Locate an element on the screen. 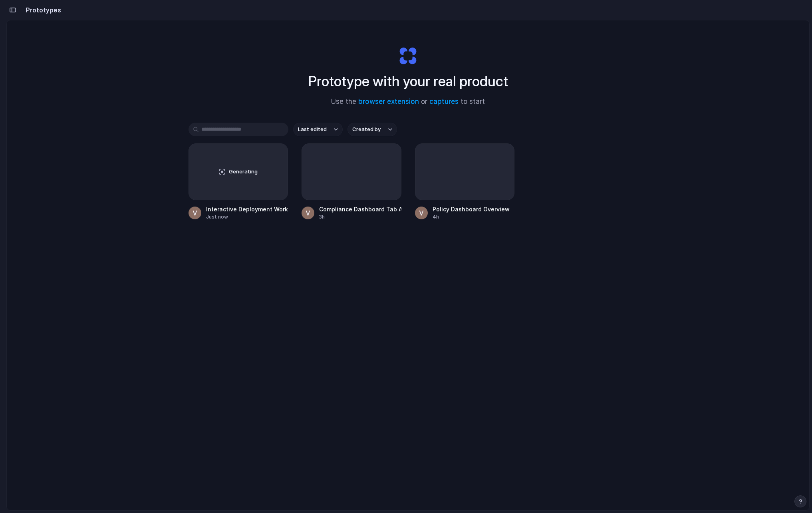 Image resolution: width=812 pixels, height=513 pixels. h2: Prototypes is located at coordinates (41, 9).